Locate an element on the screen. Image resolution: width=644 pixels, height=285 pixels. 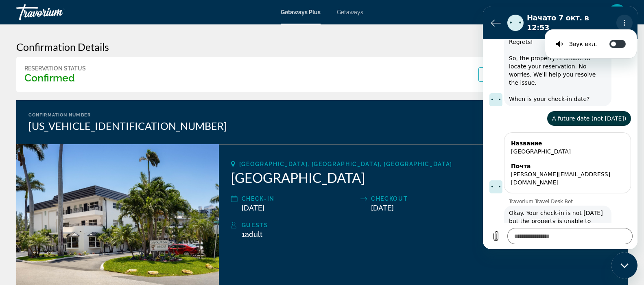
span: Adult is located at coordinates (254, 234).